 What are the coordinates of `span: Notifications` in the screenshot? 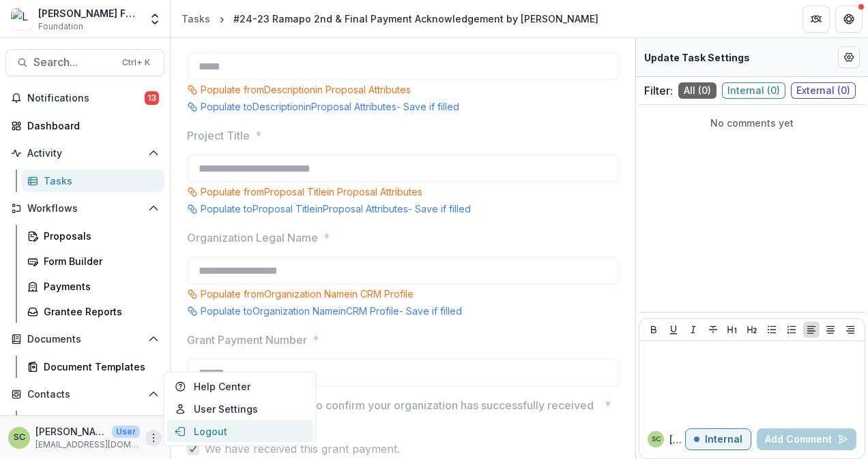 It's located at (86, 98).